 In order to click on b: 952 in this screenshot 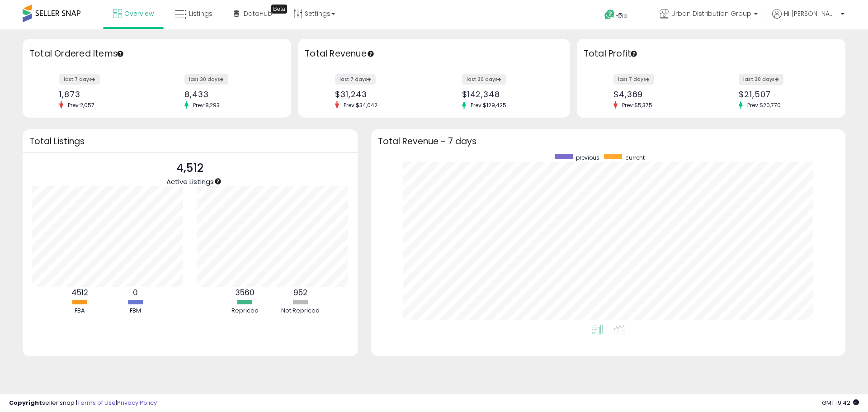, I will do `click(300, 292)`.